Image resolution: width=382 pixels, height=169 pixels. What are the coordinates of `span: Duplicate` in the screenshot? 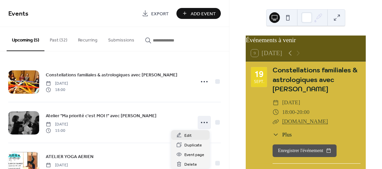 It's located at (193, 145).